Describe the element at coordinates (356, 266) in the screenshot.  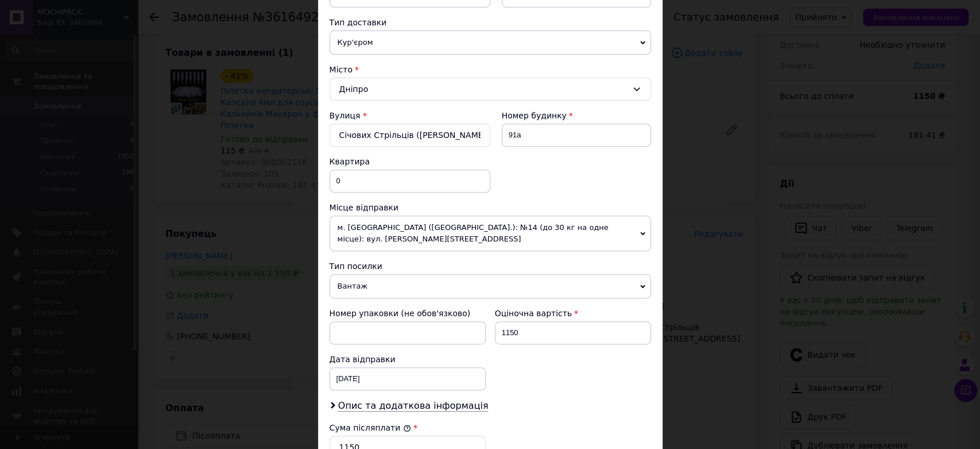
I see `span: Тип посилки` at that location.